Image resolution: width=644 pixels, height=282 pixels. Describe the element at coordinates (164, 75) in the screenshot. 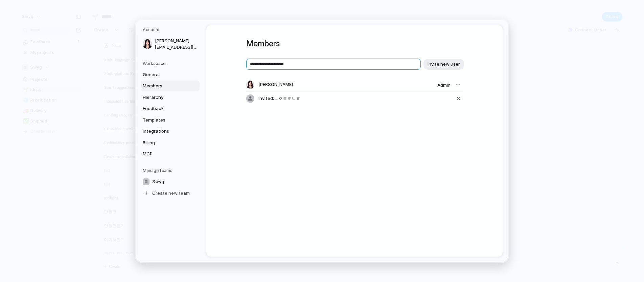

I see `span: General` at that location.